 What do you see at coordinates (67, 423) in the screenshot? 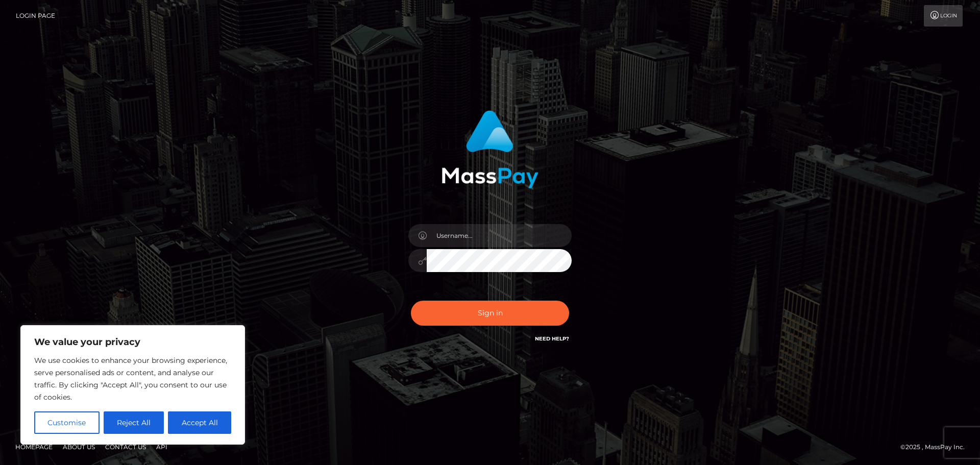
I see `button: Customise` at bounding box center [67, 423].